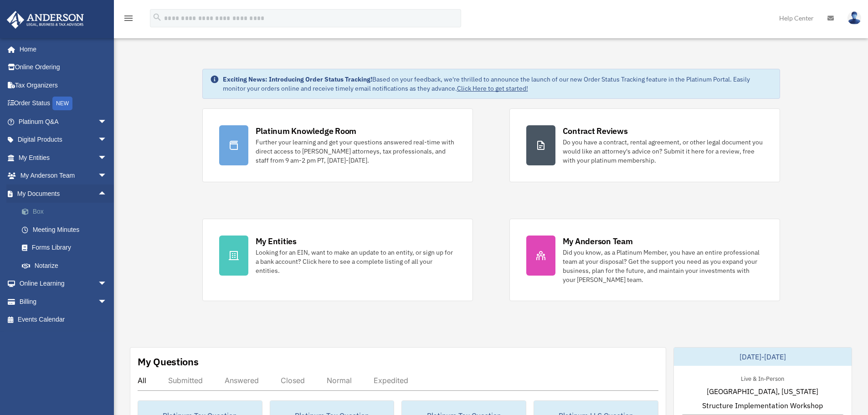 The width and height of the screenshot is (868, 415). What do you see at coordinates (67, 212) in the screenshot?
I see `a: Box` at bounding box center [67, 212].